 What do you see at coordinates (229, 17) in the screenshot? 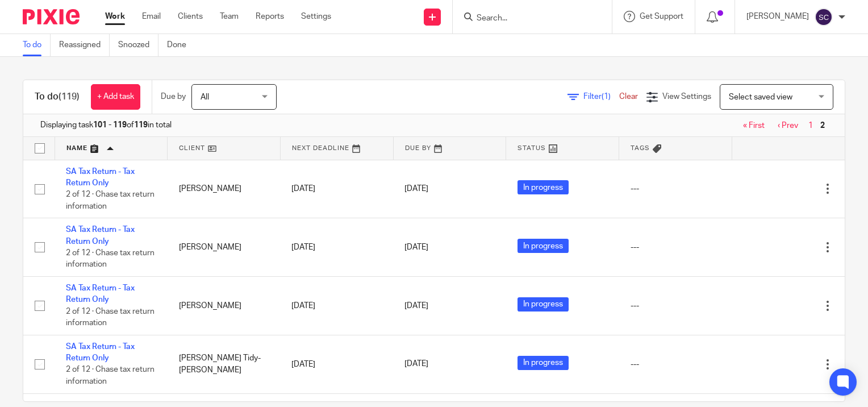
I see `a: Team` at bounding box center [229, 17].